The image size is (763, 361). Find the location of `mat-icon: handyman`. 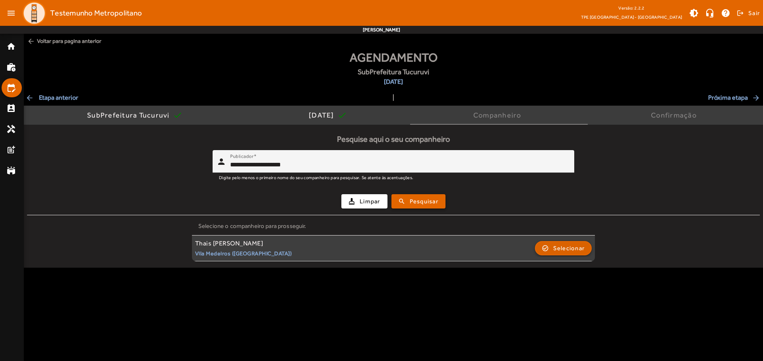

mat-icon: handyman is located at coordinates (11, 129).